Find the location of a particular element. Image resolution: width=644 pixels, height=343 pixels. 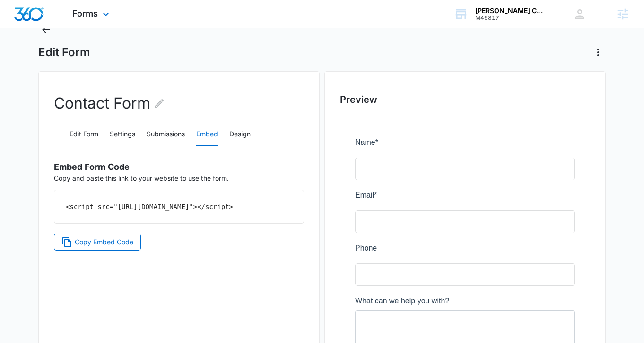

div: account name is located at coordinates (510, 11).